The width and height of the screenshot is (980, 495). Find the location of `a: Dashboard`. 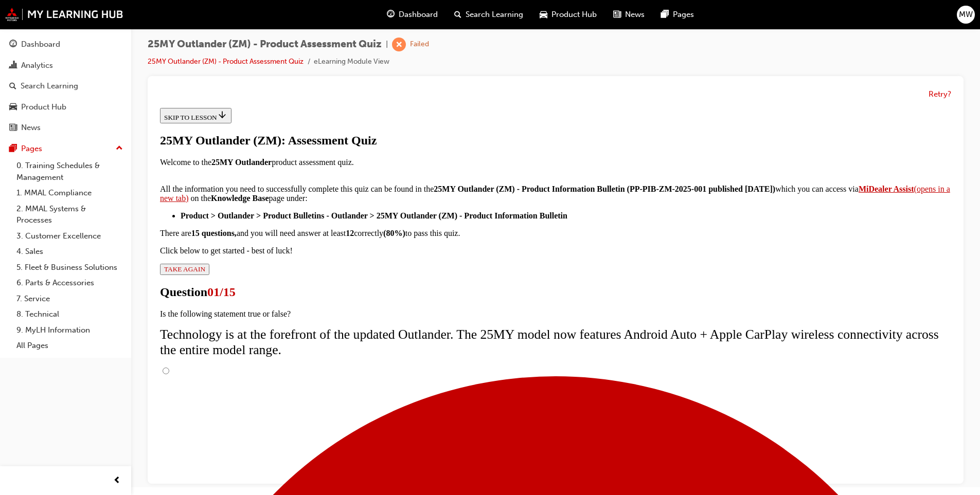

a: Dashboard is located at coordinates (65, 44).